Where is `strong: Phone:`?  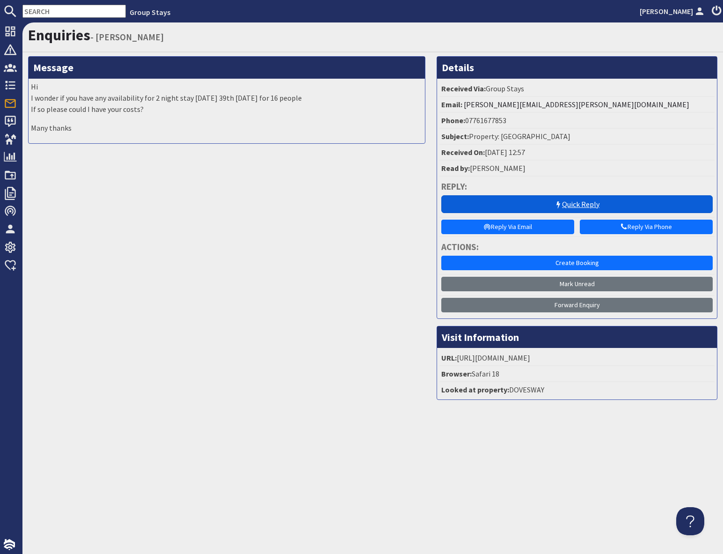
strong: Phone: is located at coordinates (453, 120).